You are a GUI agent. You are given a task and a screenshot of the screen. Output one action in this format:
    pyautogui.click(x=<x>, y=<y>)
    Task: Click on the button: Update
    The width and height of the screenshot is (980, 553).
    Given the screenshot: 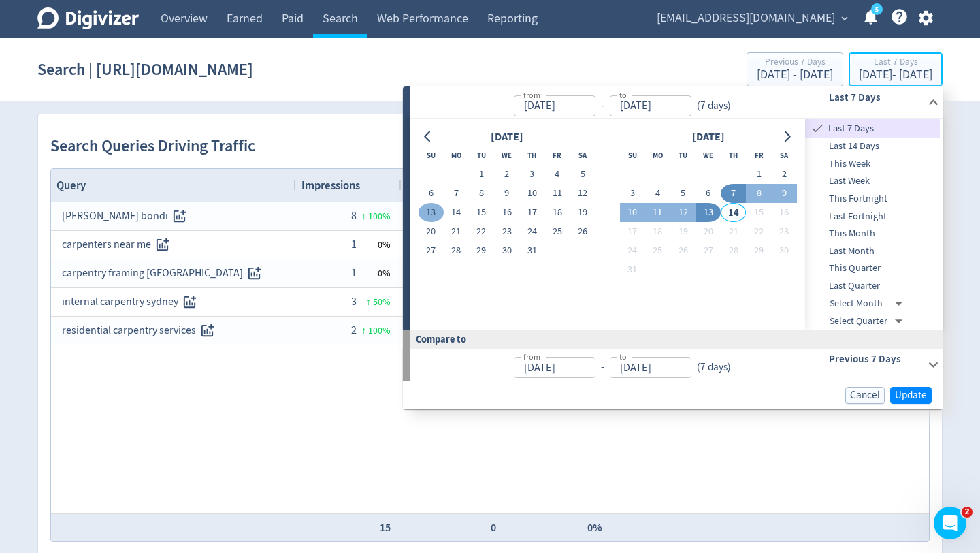 What is the action you would take?
    pyautogui.click(x=911, y=395)
    